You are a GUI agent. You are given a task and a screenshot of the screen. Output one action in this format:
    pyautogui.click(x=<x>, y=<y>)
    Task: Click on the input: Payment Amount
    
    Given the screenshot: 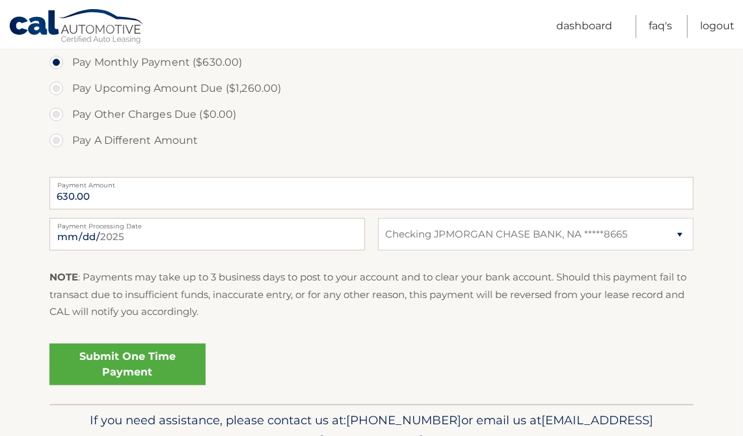 What is the action you would take?
    pyautogui.click(x=371, y=193)
    